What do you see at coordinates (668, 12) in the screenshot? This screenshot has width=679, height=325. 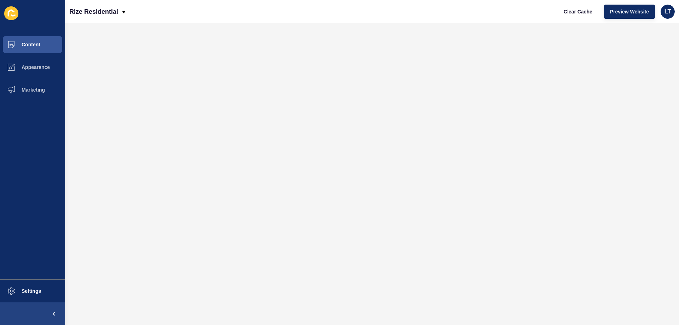 I see `span: LT` at bounding box center [668, 12].